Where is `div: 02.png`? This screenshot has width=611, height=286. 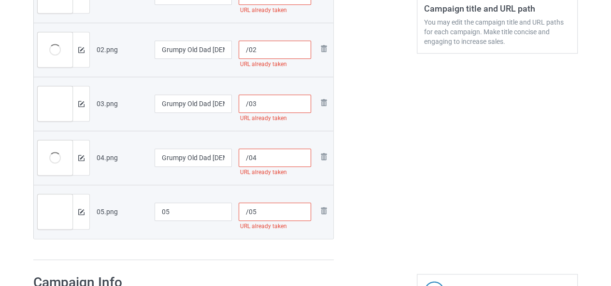 div: 02.png is located at coordinates (122, 50).